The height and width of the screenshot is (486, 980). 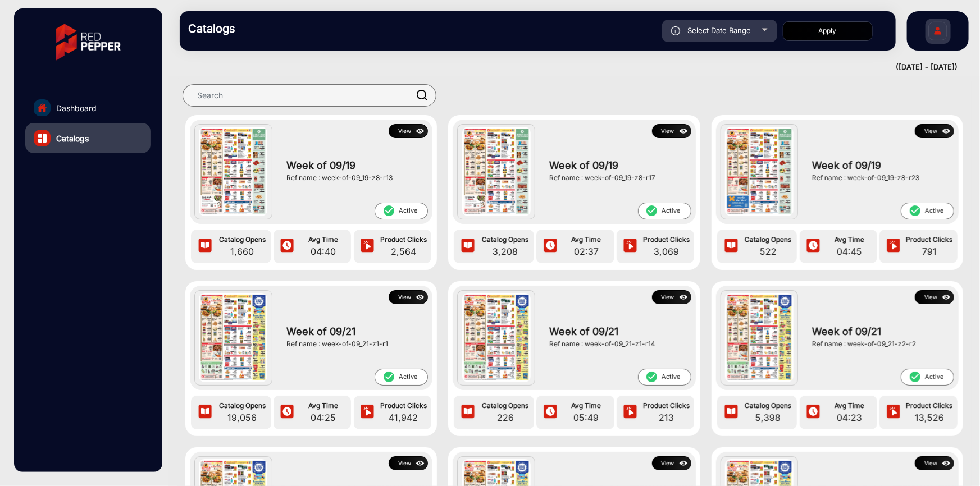 I want to click on span: 213, so click(x=667, y=418).